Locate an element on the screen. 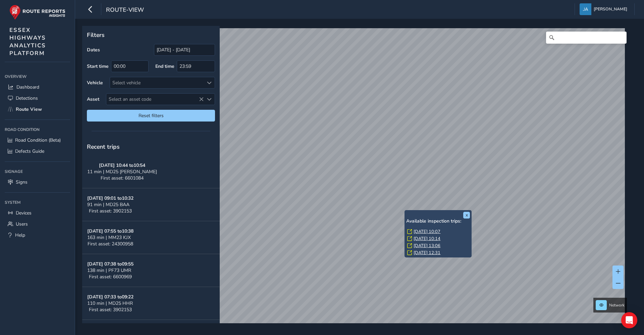  a: Defects Guide is located at coordinates (37, 151).